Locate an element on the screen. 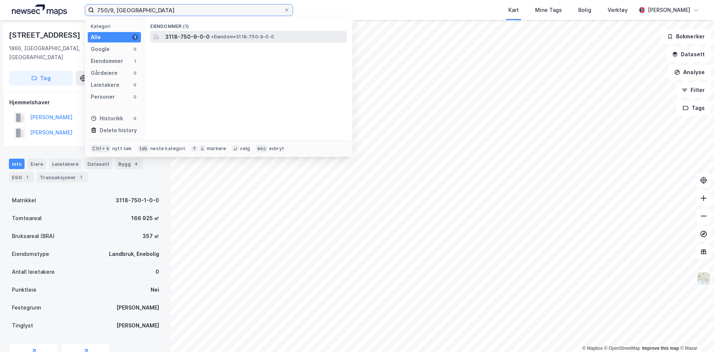  div: 7 is located at coordinates (81, 177).